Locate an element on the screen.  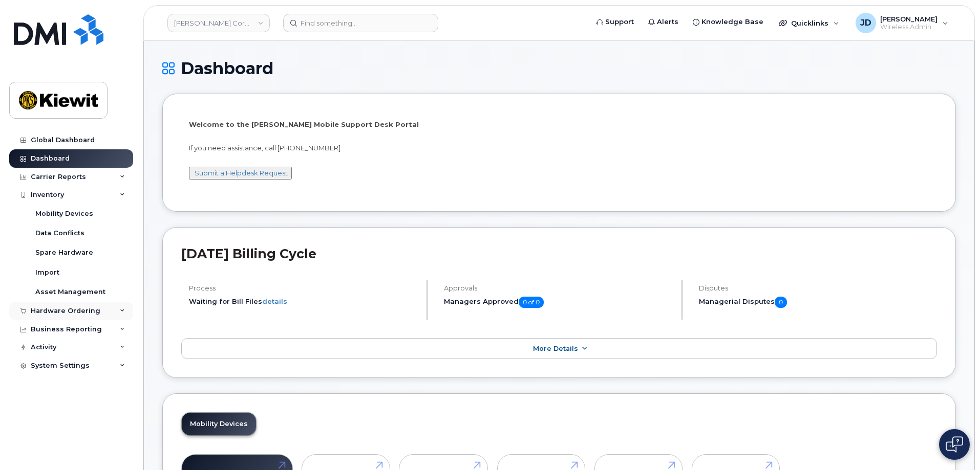
h5: Managerial Disputes is located at coordinates (818, 302).